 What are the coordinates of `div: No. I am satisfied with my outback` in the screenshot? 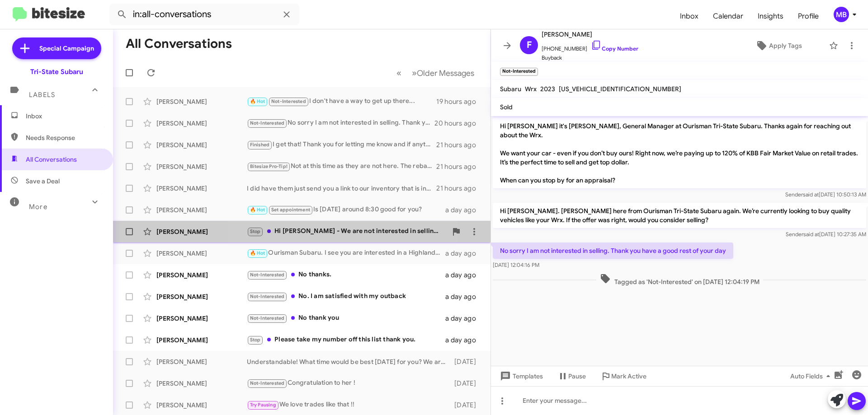 It's located at (346, 296).